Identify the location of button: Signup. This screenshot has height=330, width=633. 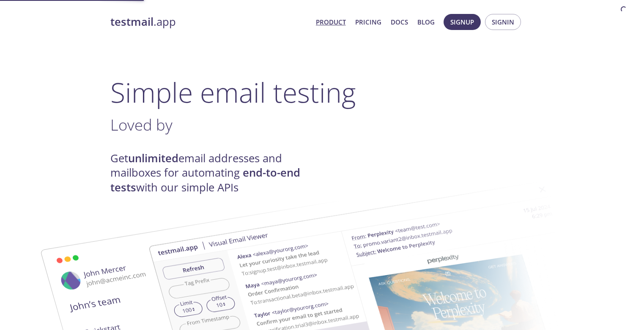
(462, 22).